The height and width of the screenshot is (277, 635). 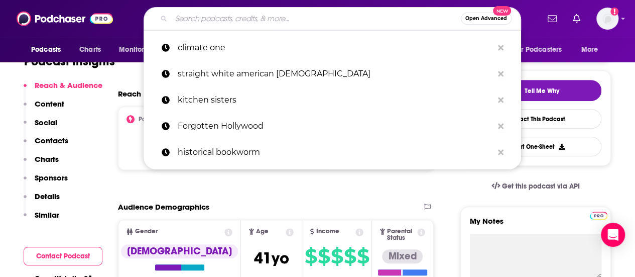 I want to click on button: Reach & Audience, so click(x=63, y=89).